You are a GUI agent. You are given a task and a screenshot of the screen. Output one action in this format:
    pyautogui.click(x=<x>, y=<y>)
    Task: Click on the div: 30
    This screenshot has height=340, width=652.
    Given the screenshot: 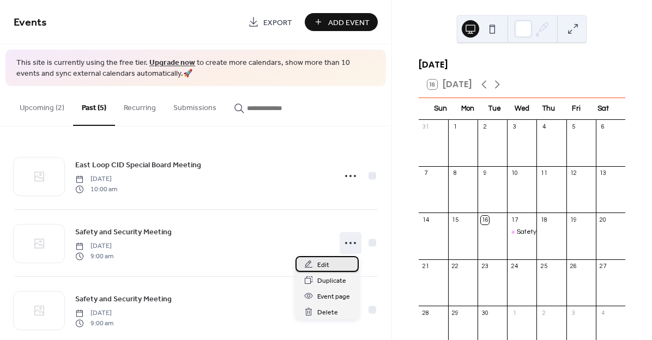 What is the action you would take?
    pyautogui.click(x=485, y=313)
    